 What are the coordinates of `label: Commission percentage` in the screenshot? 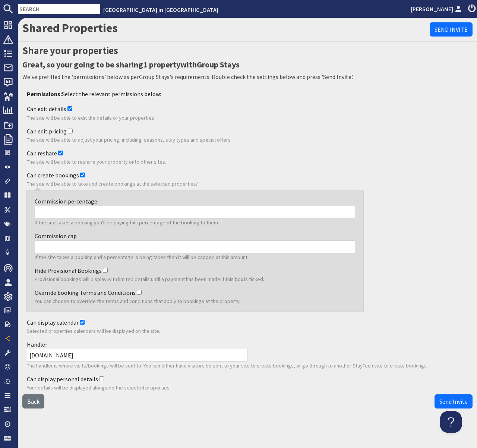 It's located at (66, 201).